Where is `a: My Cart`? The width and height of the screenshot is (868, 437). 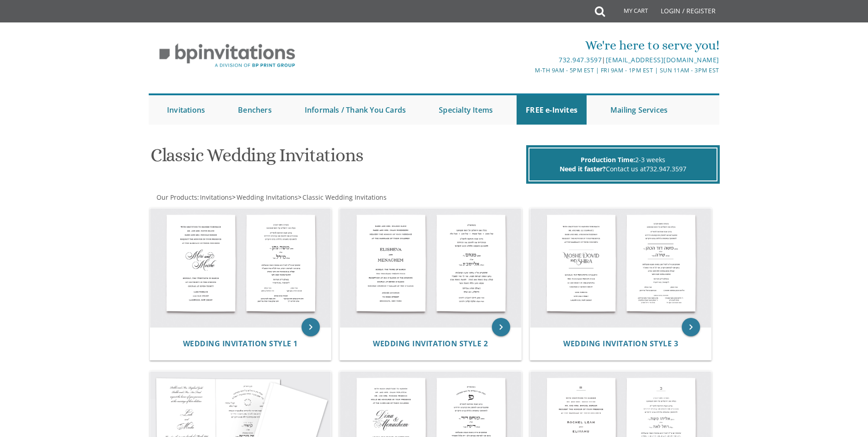
a: My Cart is located at coordinates (629, 13).